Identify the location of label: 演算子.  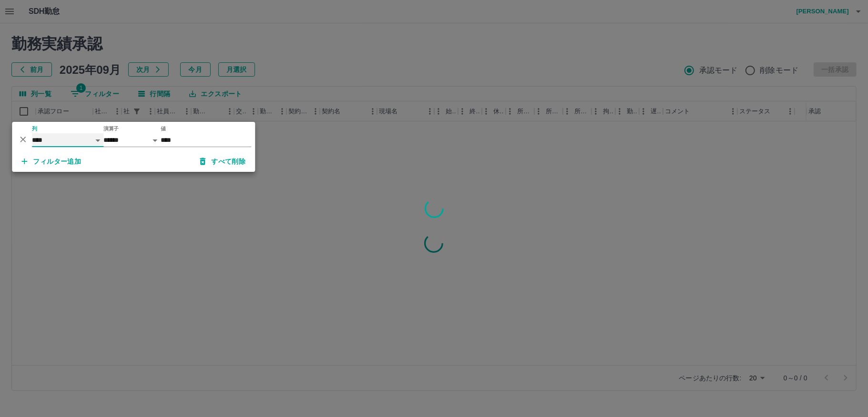
(111, 128).